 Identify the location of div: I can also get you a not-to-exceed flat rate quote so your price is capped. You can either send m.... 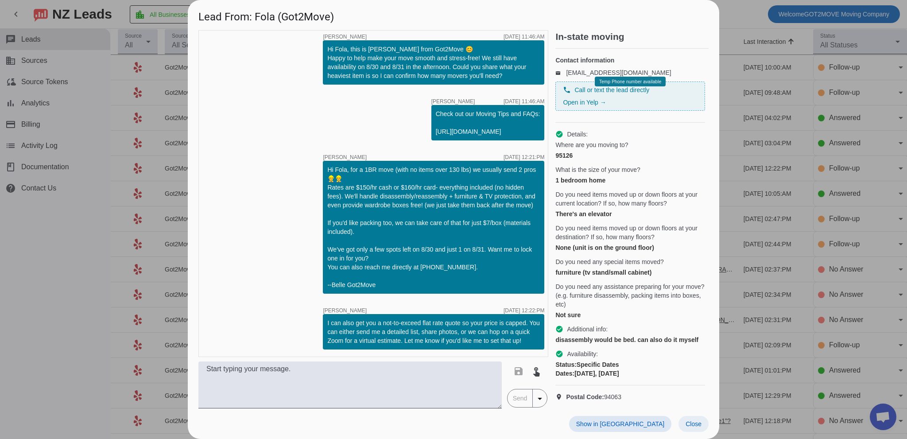
(434, 332).